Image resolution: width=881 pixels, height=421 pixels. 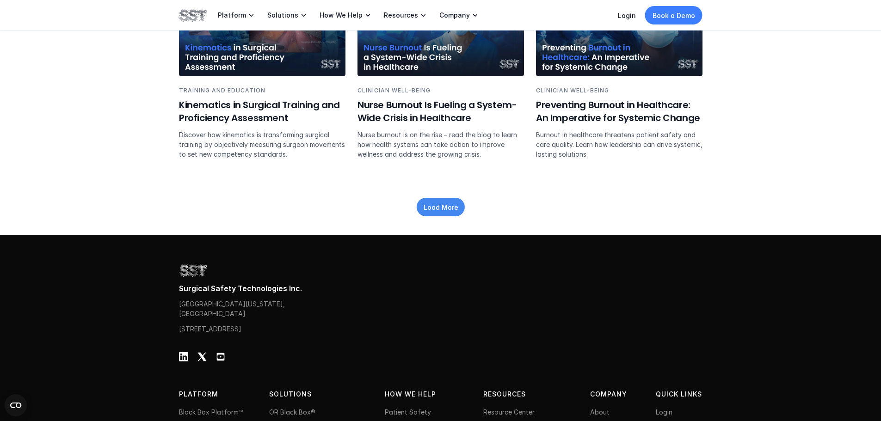 I want to click on a: About, so click(x=600, y=412).